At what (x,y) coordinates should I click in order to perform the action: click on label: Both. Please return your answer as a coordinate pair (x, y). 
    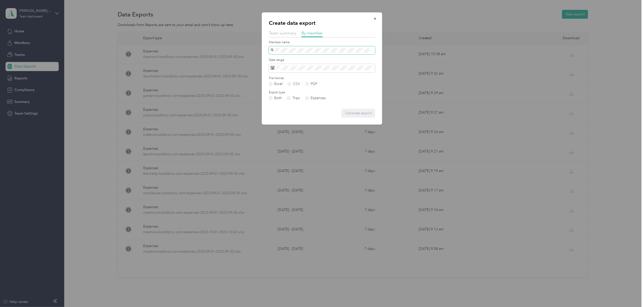
    Looking at the image, I should click on (275, 98).